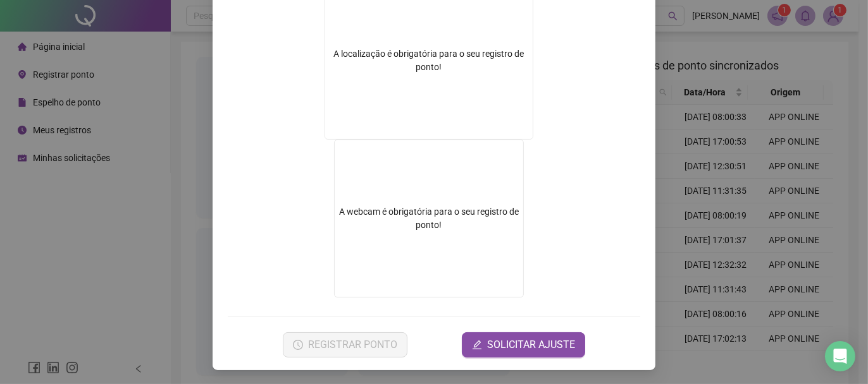 This screenshot has height=384, width=868. I want to click on div: A webcam é obrigatória para o seu registro de ponto!, so click(429, 218).